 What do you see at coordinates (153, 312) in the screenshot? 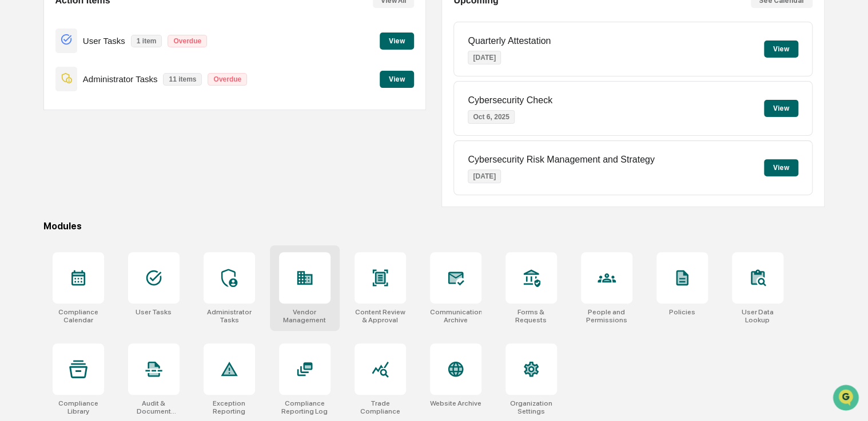
I see `div: User Tasks` at bounding box center [153, 312].